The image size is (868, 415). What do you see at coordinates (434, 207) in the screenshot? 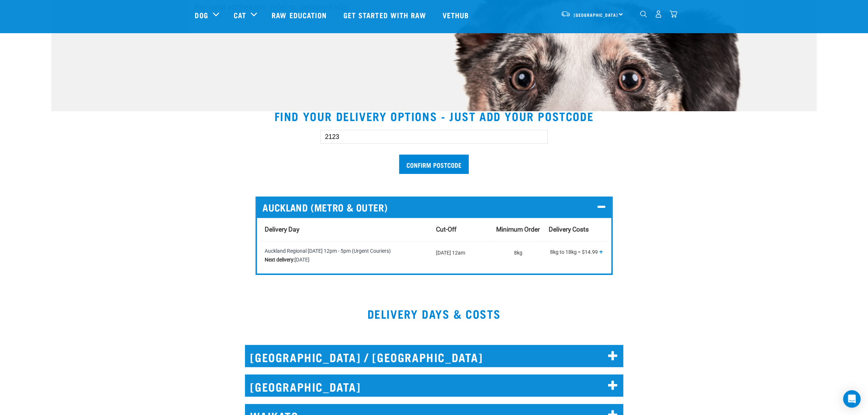
I see `p: AUCKLAND (METRO & OUTER)` at bounding box center [434, 207].